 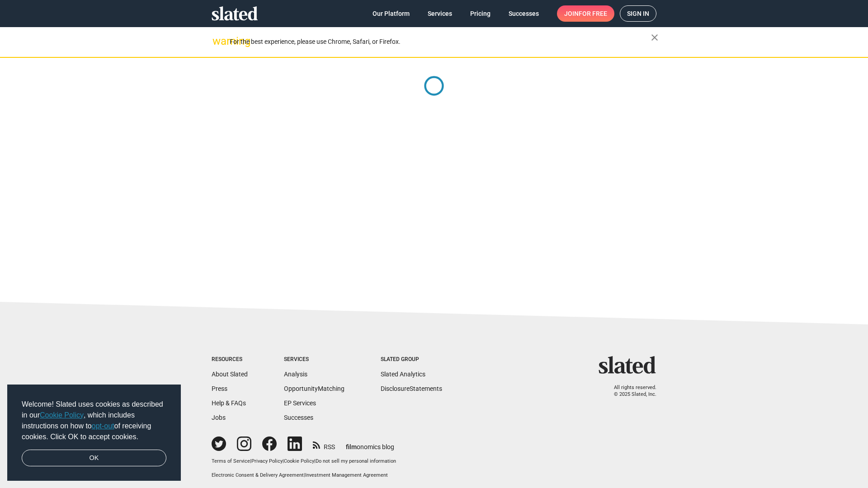 I want to click on a: Help & FAQs, so click(x=228, y=403).